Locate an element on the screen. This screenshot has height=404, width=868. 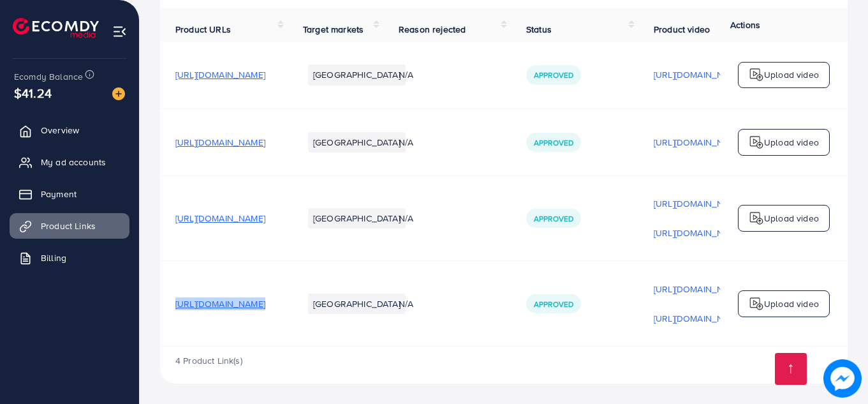
span: Ecomdy Balance is located at coordinates (49, 76).